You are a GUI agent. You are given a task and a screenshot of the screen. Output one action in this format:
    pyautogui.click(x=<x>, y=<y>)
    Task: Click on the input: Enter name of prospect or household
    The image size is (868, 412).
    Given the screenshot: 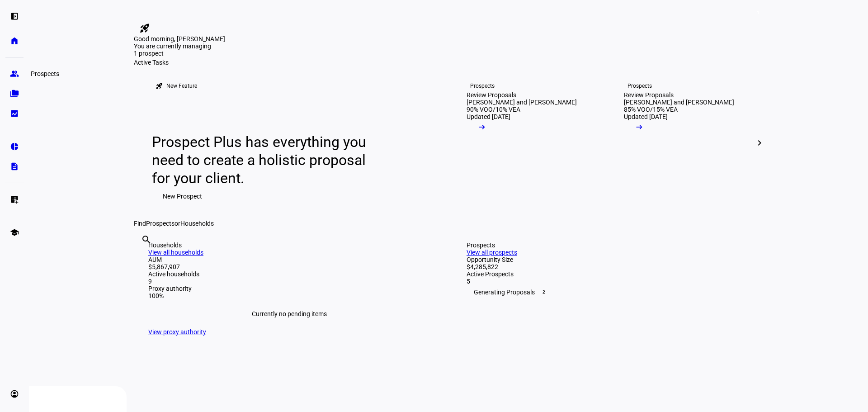 What is the action you would take?
    pyautogui.click(x=142, y=252)
    